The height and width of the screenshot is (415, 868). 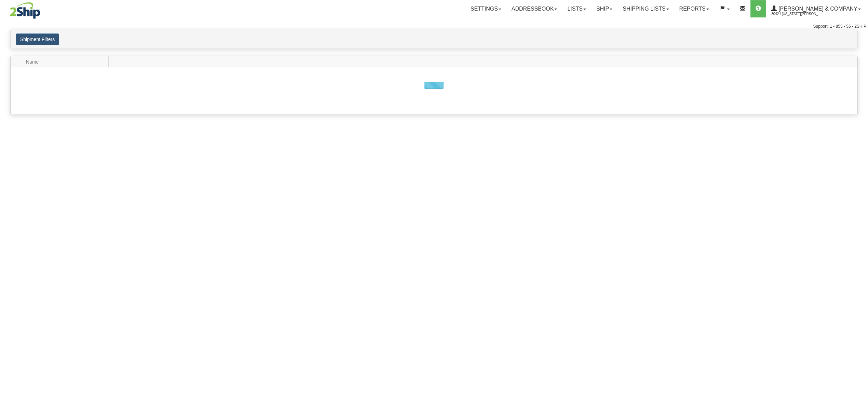 What do you see at coordinates (694, 9) in the screenshot?
I see `a: Reports` at bounding box center [694, 9].